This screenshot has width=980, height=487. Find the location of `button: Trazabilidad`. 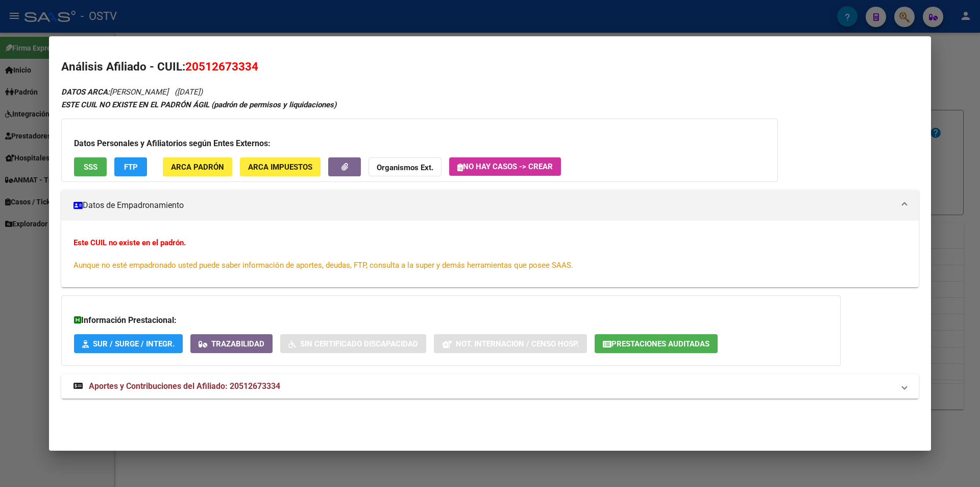

button: Trazabilidad is located at coordinates (231, 344).